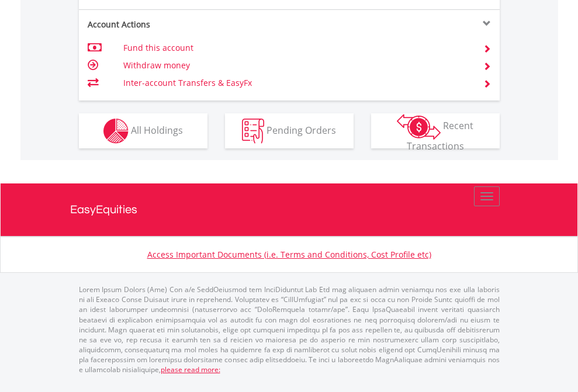 The height and width of the screenshot is (392, 578). I want to click on p: Lorem Ipsum Dolors (Ame) Con a/e SeddOeiusmod tem InciDiduntut Lab Etd mag aliquaen admin veniamq..., so click(289, 329).